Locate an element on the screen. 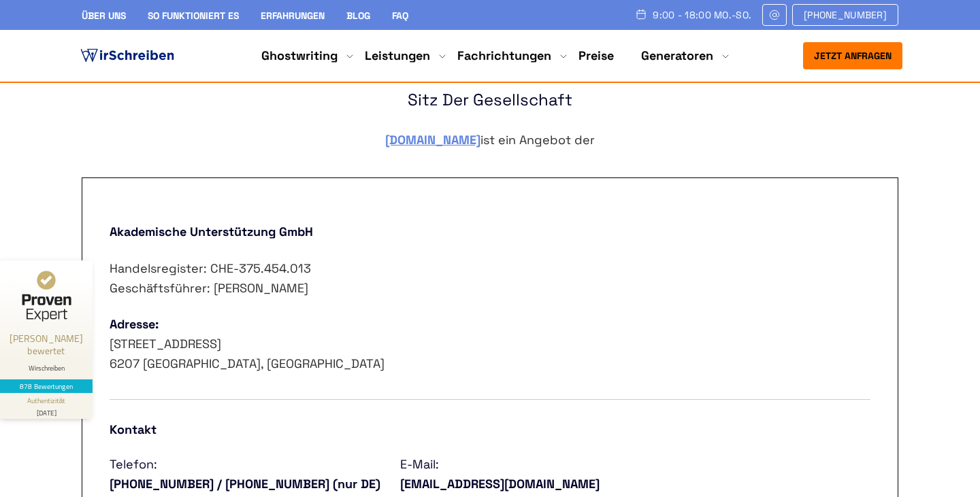 This screenshot has height=497, width=980. a: Leistungen is located at coordinates (397, 55).